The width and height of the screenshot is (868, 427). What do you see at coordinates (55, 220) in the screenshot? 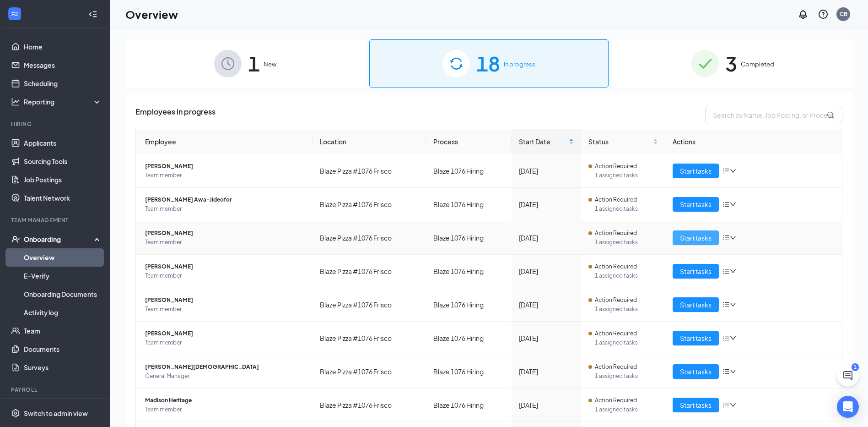
I see `div: Team Management` at bounding box center [55, 220].